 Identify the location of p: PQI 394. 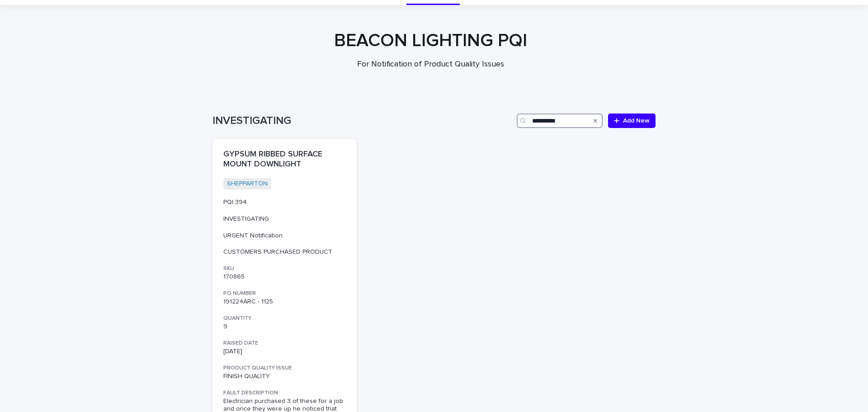
(284, 203).